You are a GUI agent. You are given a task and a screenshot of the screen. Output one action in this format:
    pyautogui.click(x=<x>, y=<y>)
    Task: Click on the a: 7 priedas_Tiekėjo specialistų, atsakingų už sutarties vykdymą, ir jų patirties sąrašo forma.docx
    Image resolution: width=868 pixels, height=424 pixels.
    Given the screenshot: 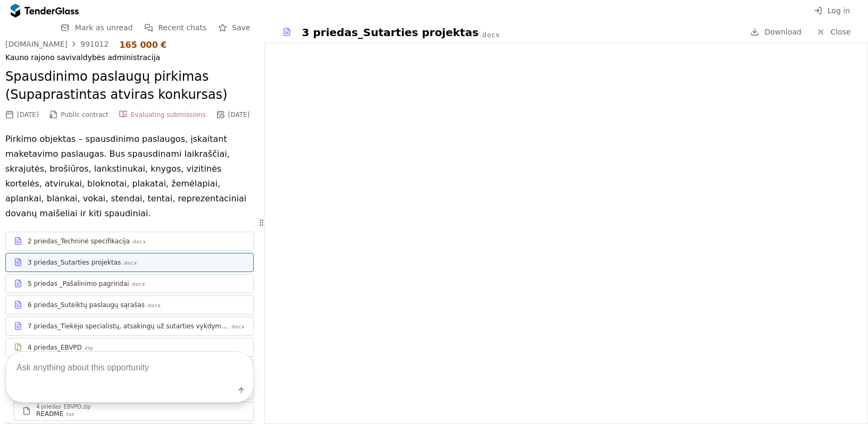 What is the action you would take?
    pyautogui.click(x=129, y=326)
    